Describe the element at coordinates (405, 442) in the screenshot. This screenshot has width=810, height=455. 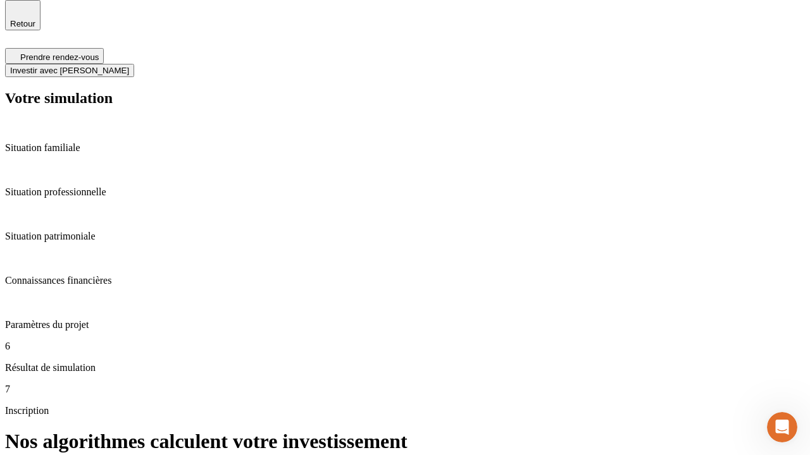
I see `h1: Nos algorithmes calculent votre investissement` at that location.